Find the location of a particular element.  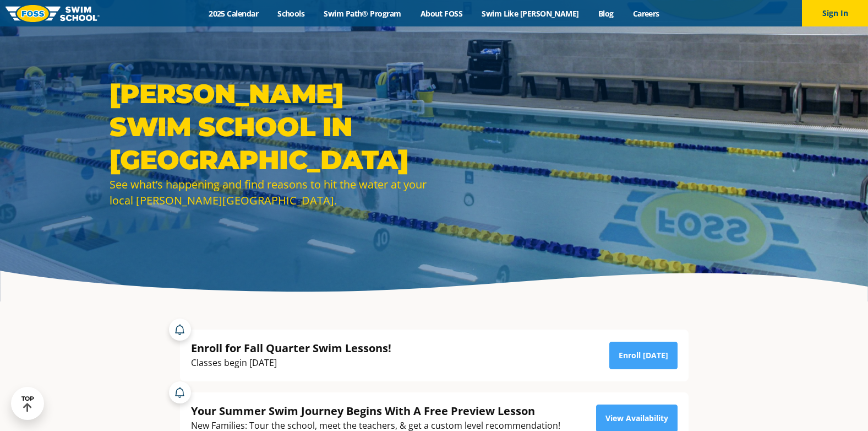

a: Blog is located at coordinates (605, 13).